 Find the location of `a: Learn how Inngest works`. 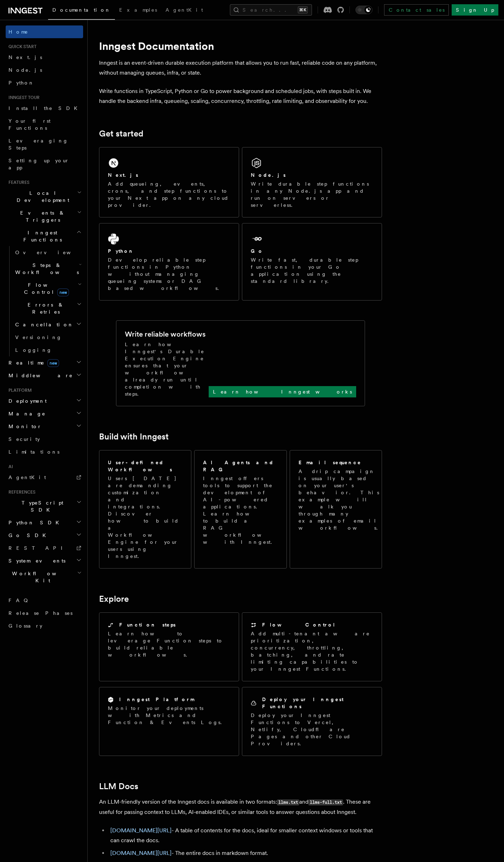

a: Learn how Inngest works is located at coordinates (282, 392).